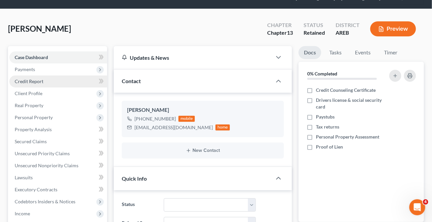  Describe the element at coordinates (426, 202) in the screenshot. I see `span: 4` at that location.